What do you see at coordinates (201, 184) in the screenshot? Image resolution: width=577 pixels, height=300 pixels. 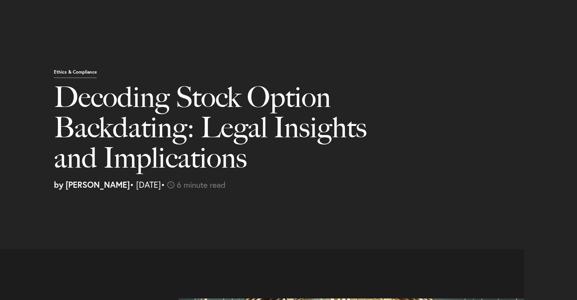 I see `span: 6 minute read` at bounding box center [201, 184].